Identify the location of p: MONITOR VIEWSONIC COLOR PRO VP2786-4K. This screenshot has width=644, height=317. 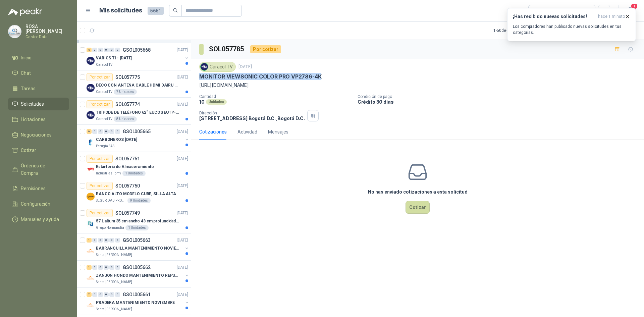
(260, 77).